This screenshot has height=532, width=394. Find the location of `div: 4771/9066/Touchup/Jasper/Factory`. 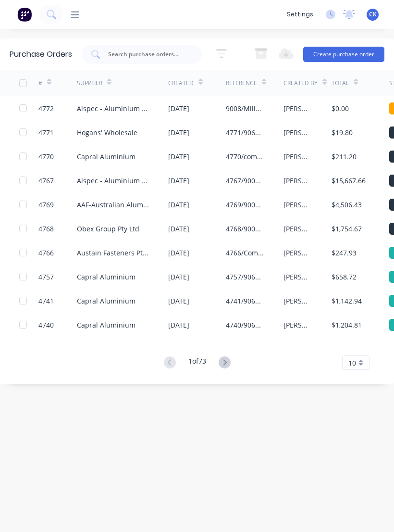

div: 4771/9066/Touchup/Jasper/Factory is located at coordinates (245, 132).